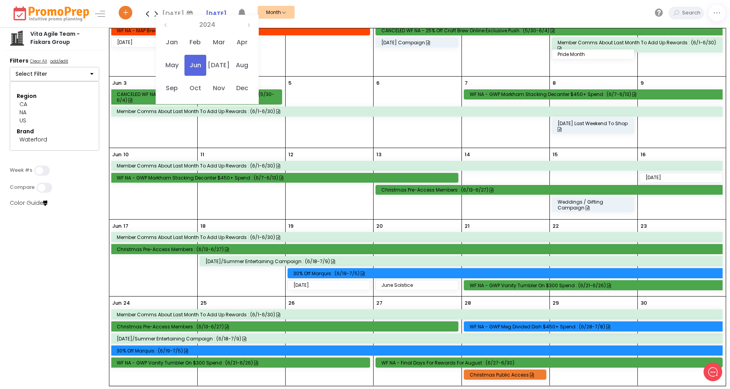 The height and width of the screenshot is (389, 730). I want to click on div: June Solstice, so click(418, 285).